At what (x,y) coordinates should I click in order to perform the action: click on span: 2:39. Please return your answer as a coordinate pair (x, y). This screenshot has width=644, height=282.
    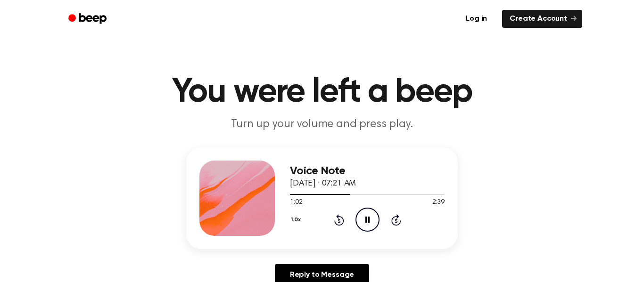
    Looking at the image, I should click on (438, 203).